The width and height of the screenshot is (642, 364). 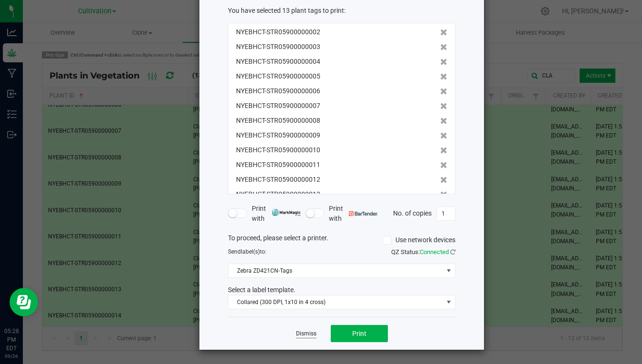 What do you see at coordinates (335, 270) in the screenshot?
I see `span: Zebra ZD421CN-Tags` at bounding box center [335, 270].